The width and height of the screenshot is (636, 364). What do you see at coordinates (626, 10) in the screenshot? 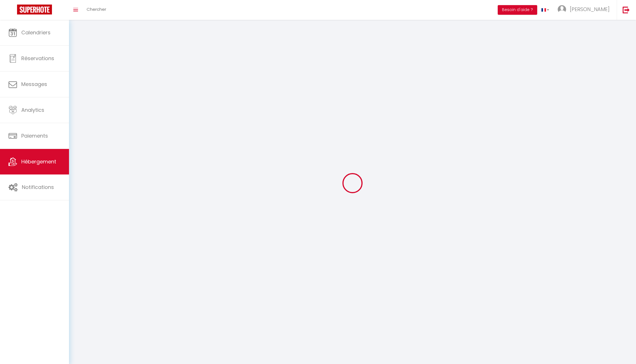
I see `img: logout` at bounding box center [626, 10].